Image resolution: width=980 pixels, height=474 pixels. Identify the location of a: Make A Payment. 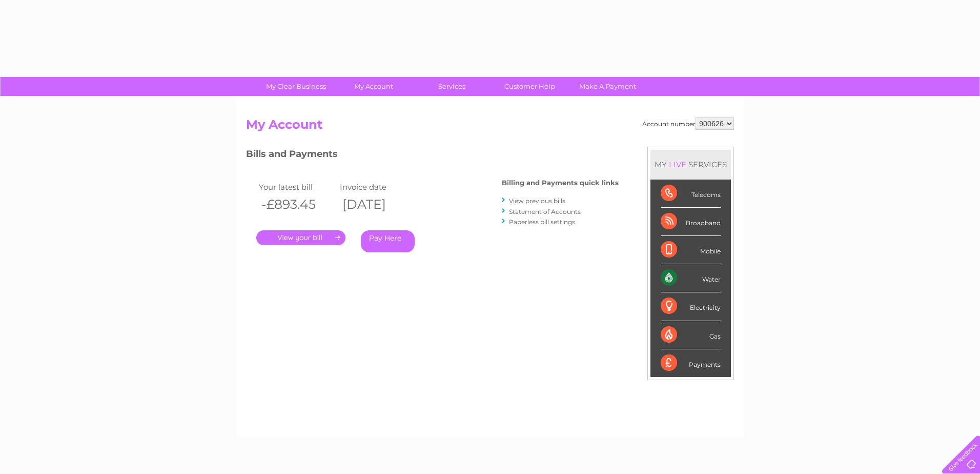
(608, 87).